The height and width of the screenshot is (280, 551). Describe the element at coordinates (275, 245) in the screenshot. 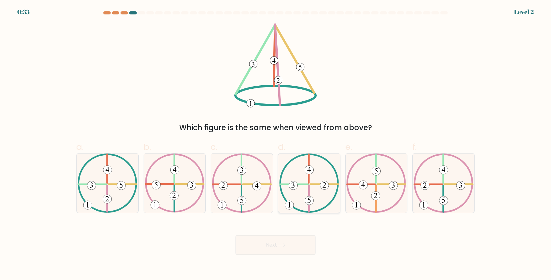

I see `button: Next` at that location.